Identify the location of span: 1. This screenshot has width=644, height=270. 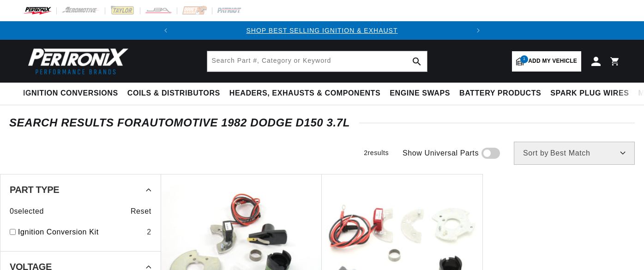
(524, 59).